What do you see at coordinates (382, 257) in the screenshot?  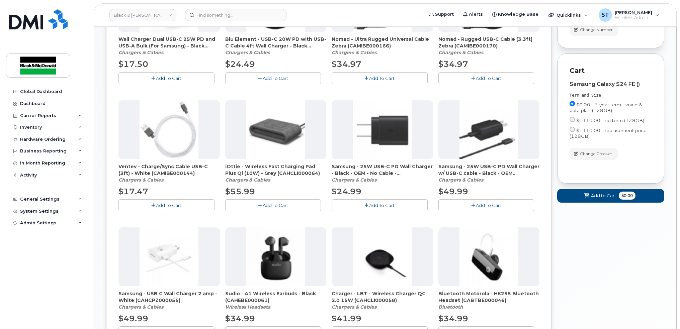 I see `img: accessory36405.JPG` at bounding box center [382, 257].